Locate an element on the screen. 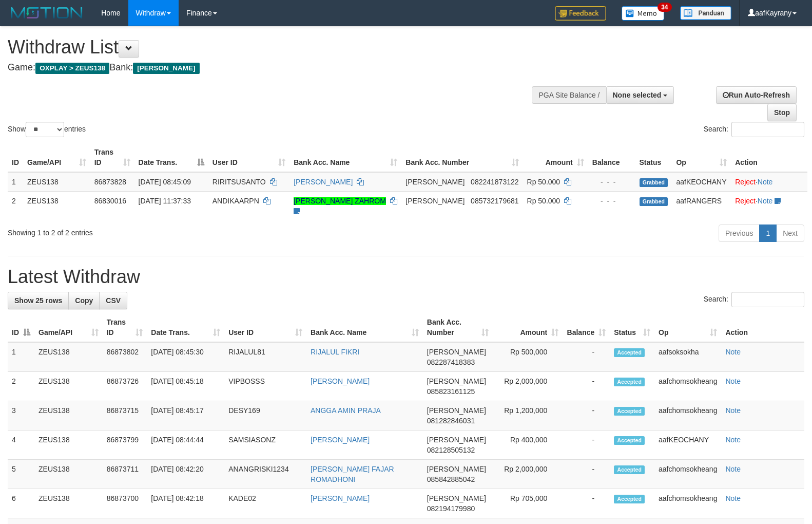 The width and height of the screenshot is (812, 524). img: panduan.png is located at coordinates (706, 13).